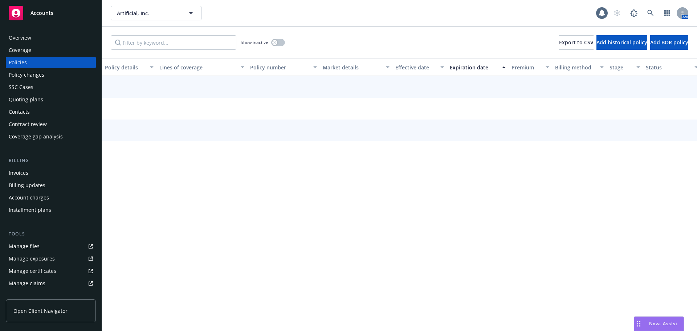 This screenshot has width=697, height=331. What do you see at coordinates (284, 67) in the screenshot?
I see `button: Policy number` at bounding box center [284, 67].